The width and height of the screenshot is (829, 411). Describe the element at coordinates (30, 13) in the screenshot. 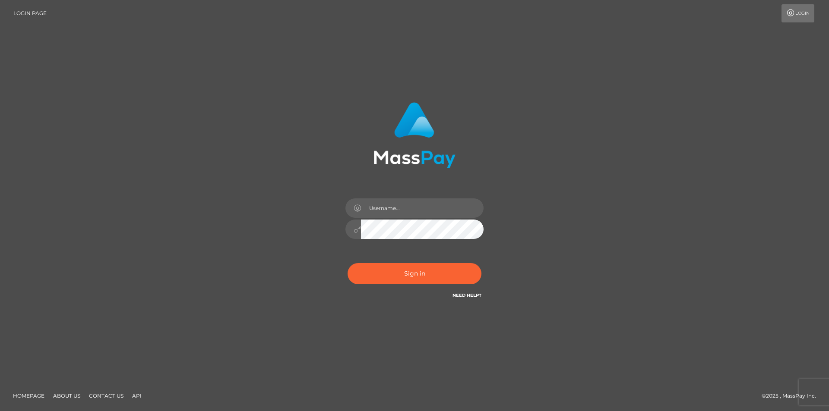

I see `a: Login Page` at that location.